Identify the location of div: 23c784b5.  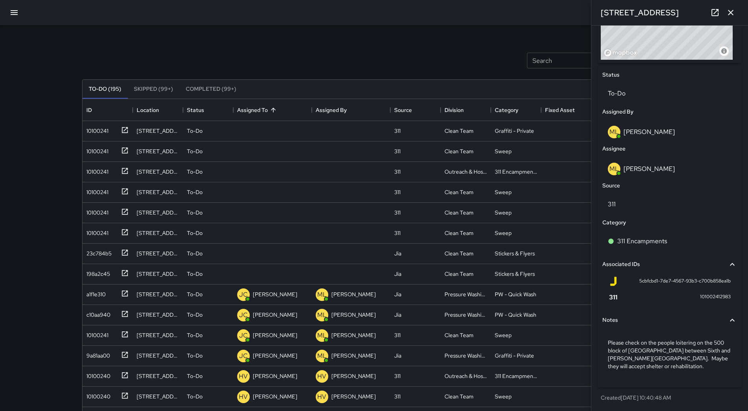
(97, 252).